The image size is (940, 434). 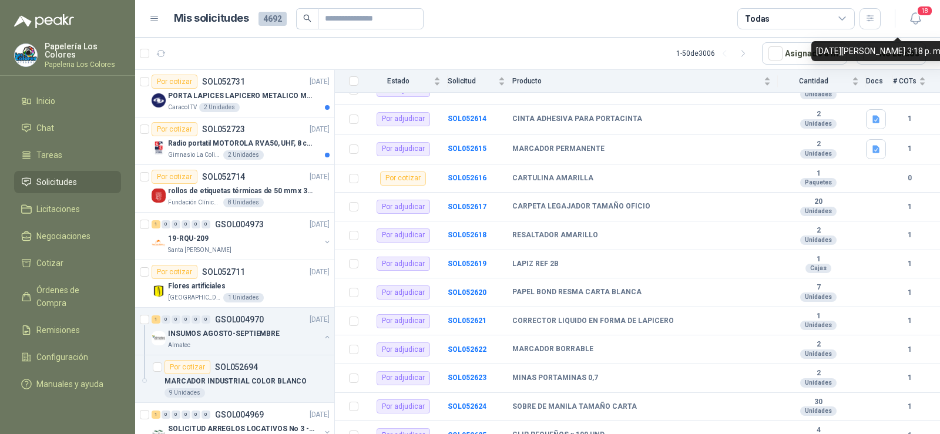 What do you see at coordinates (467, 149) in the screenshot?
I see `a: SOL052615` at bounding box center [467, 149].